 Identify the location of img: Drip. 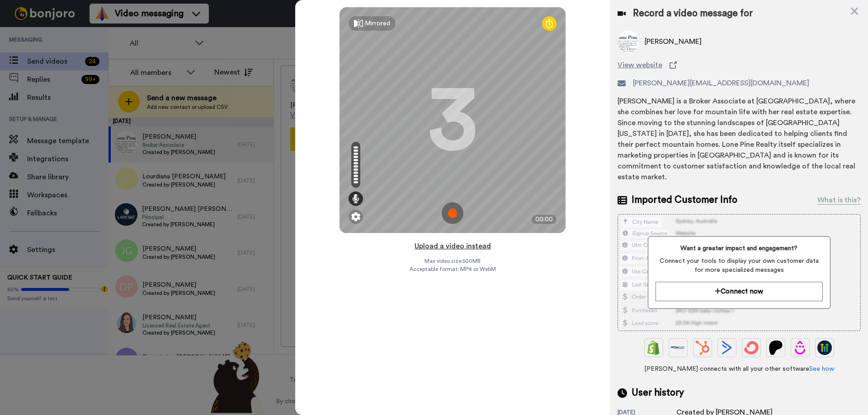
(800, 347).